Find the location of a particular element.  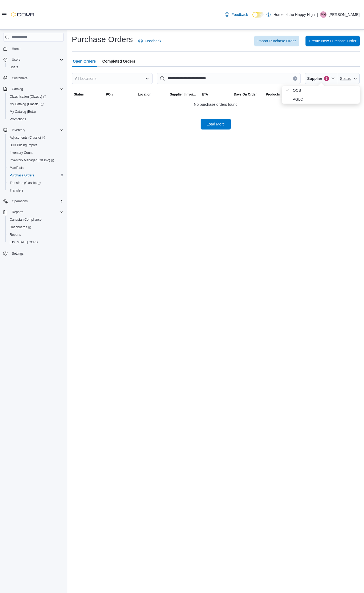

img: Cova is located at coordinates (23, 15).